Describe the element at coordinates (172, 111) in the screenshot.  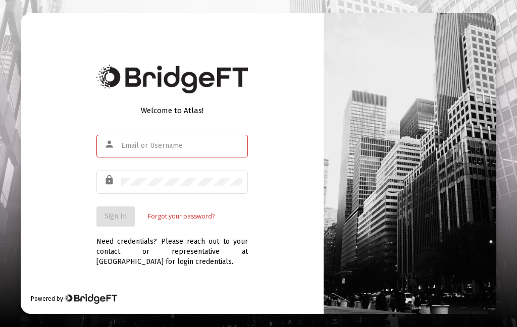
I see `div: Welcome to Atlas!` at that location.